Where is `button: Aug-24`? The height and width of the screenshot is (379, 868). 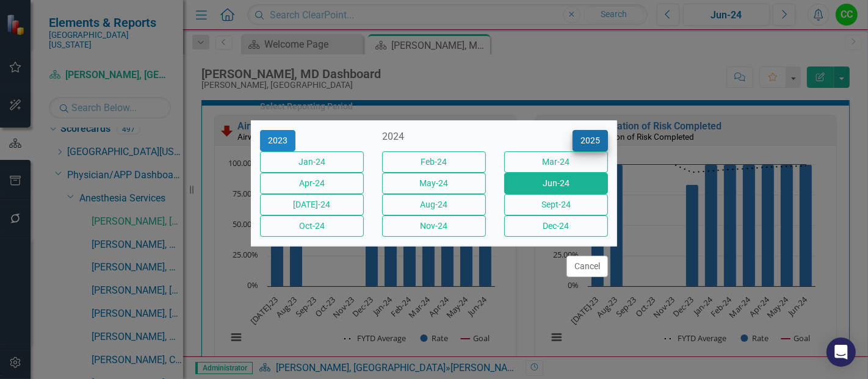 button: Aug-24 is located at coordinates (434, 205).